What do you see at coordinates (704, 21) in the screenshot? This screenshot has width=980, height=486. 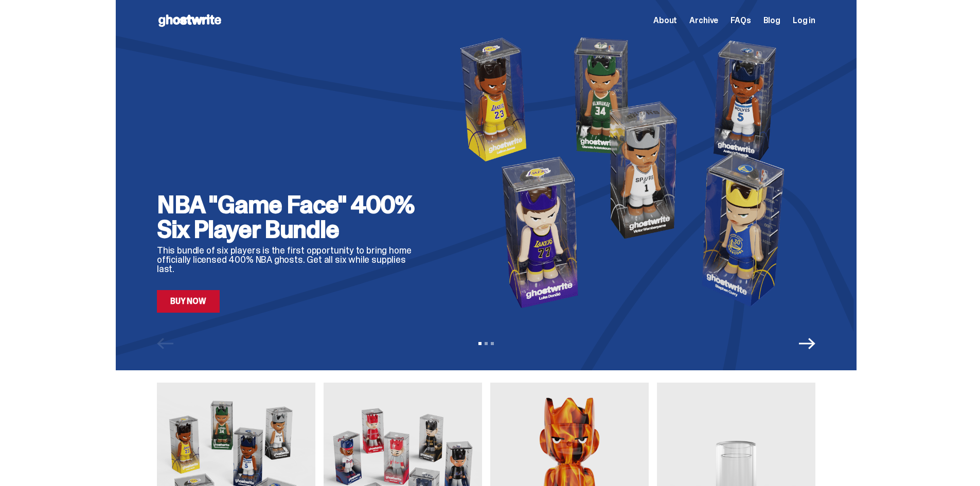 I see `a: Archive` at bounding box center [704, 21].